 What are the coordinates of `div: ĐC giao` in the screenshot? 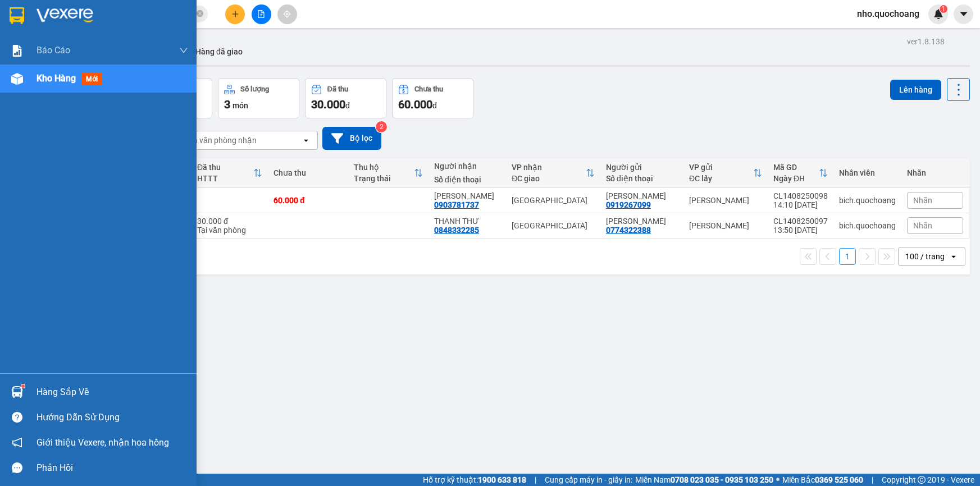 It's located at (548, 178).